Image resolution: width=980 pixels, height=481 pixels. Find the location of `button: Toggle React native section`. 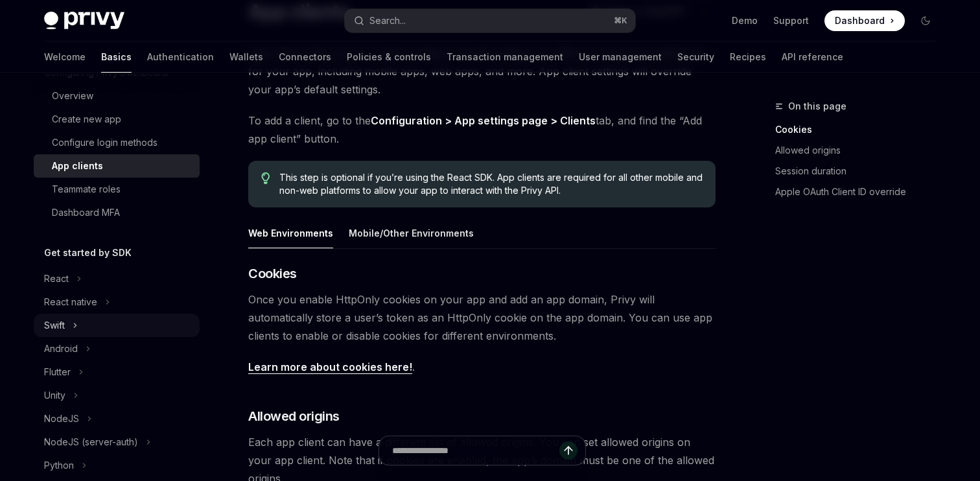

button: Toggle React native section is located at coordinates (117, 302).